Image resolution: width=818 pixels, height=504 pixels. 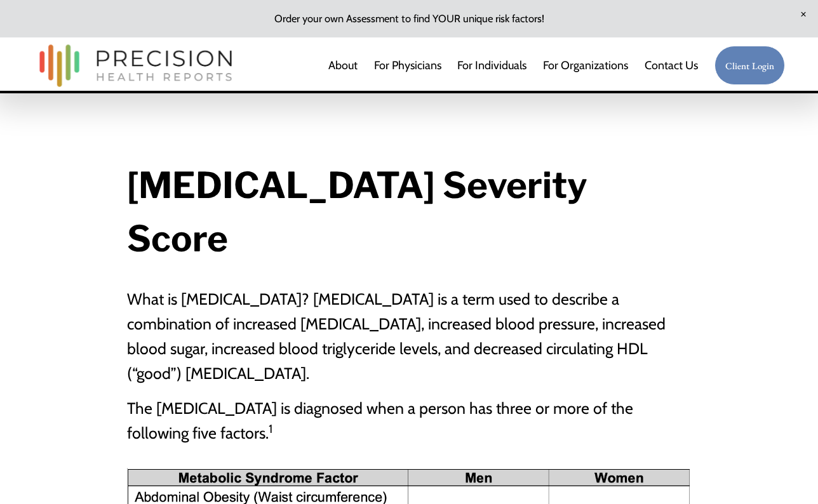 What do you see at coordinates (136, 65) in the screenshot?
I see `img: Precision Health Reports` at bounding box center [136, 65].